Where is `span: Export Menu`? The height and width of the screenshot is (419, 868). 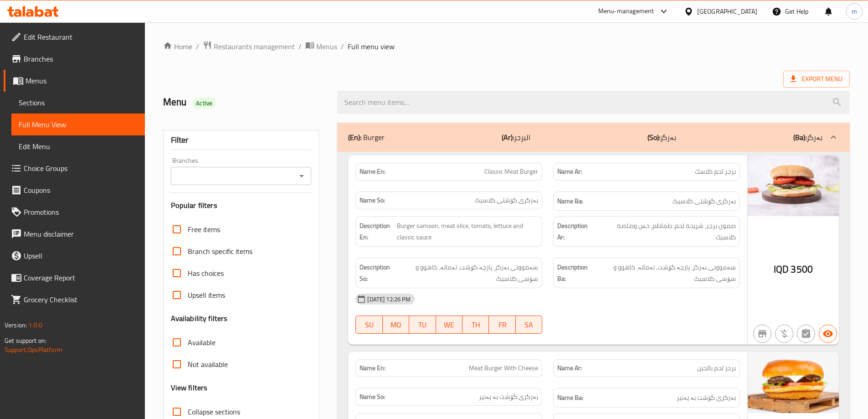
span: Export Menu is located at coordinates (817, 79).